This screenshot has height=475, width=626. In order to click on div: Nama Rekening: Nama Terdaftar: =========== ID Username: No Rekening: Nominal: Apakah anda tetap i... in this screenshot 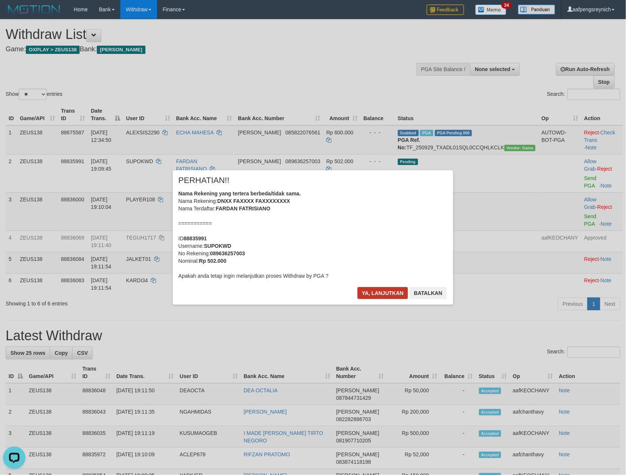, I will do `click(313, 234)`.